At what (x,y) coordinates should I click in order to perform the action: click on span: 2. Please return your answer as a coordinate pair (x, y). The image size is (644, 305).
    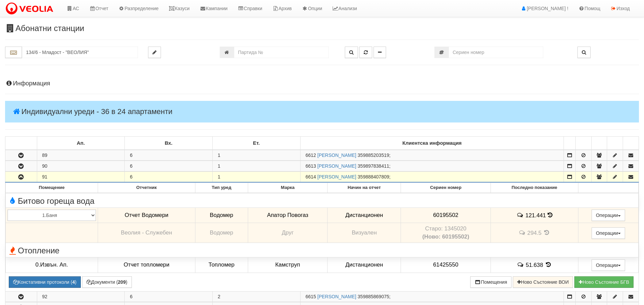
    Looking at the image, I should click on (219, 297).